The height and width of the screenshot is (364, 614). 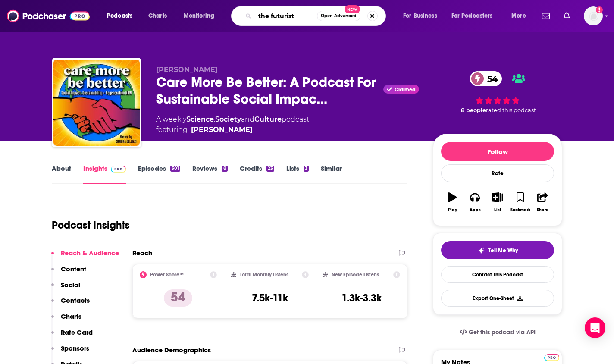 I want to click on span: Logged in as AirwaveMedia, so click(x=593, y=16).